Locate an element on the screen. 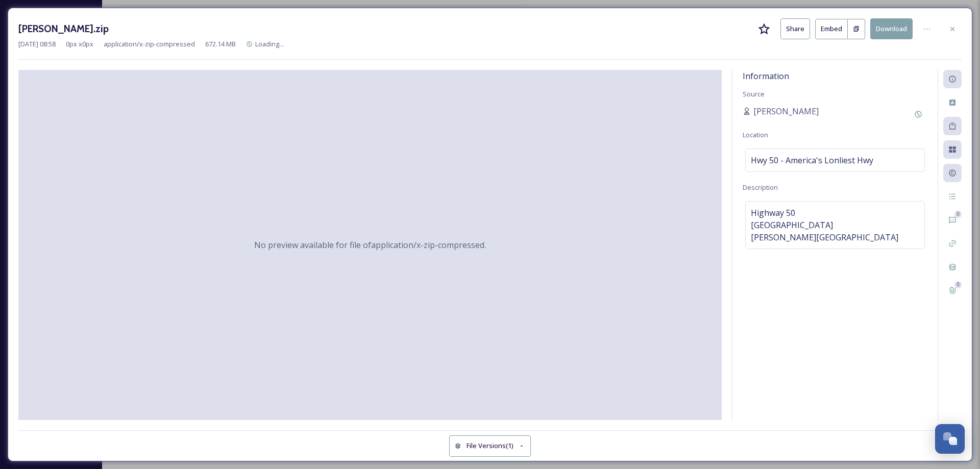 Image resolution: width=980 pixels, height=469 pixels. button: File Versions(1) is located at coordinates (490, 446).